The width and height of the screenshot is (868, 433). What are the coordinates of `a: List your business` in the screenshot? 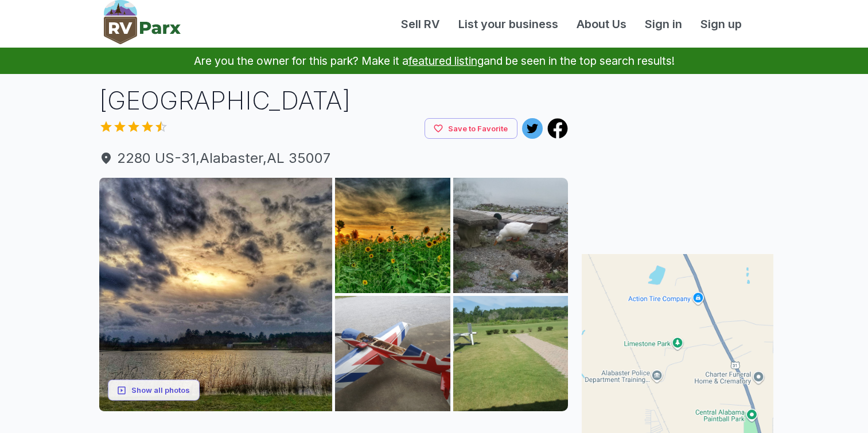 It's located at (508, 25).